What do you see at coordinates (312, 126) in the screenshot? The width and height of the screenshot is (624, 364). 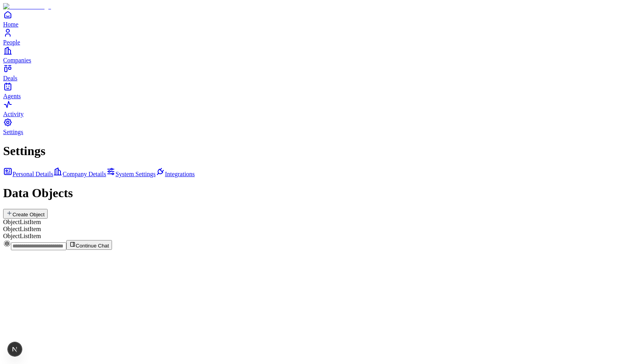 I see `a: Settings` at bounding box center [312, 126].